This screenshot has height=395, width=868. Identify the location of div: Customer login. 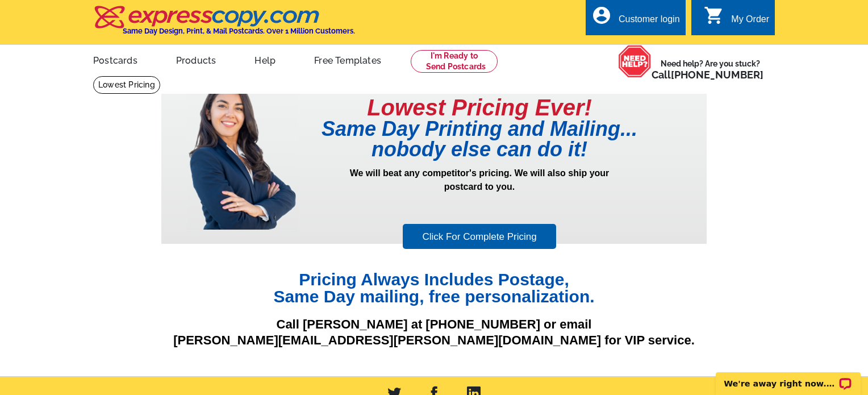
(650, 22).